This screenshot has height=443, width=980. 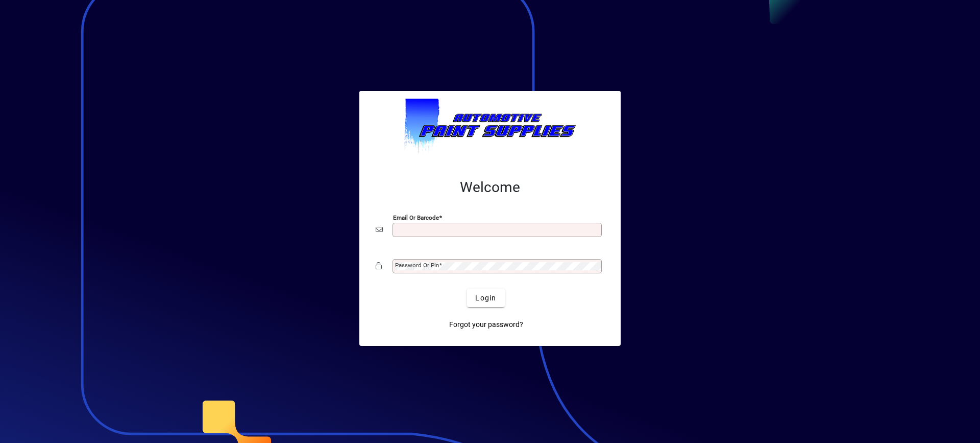 What do you see at coordinates (486, 324) in the screenshot?
I see `a: Forgot your password?` at bounding box center [486, 324].